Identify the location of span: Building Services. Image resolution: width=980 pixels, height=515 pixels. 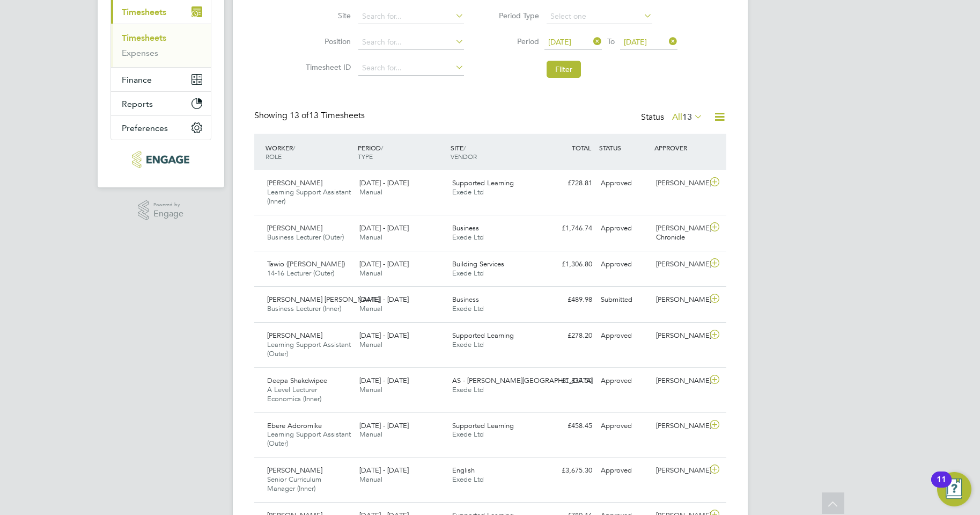
(478, 263).